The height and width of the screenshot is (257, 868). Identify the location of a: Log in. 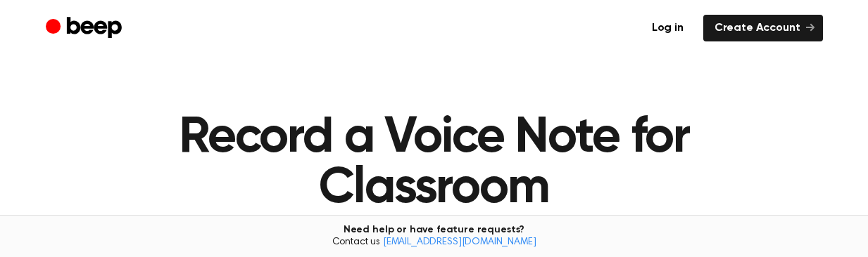
(667, 28).